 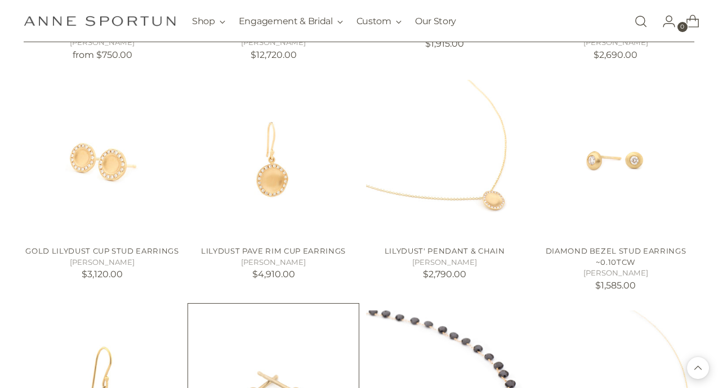 What do you see at coordinates (444, 274) in the screenshot?
I see `span: $2,790.00` at bounding box center [444, 274].